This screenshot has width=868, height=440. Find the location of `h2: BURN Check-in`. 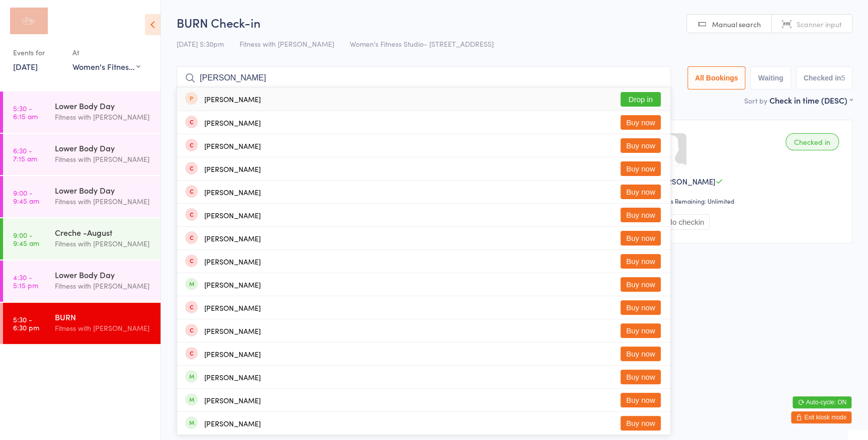

h2: BURN Check-in is located at coordinates (514, 22).